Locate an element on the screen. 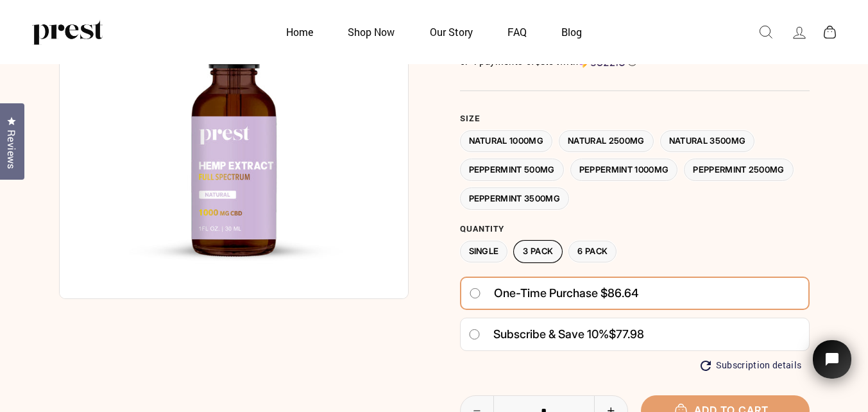  span: Subscribe & save 10% is located at coordinates (551, 334).